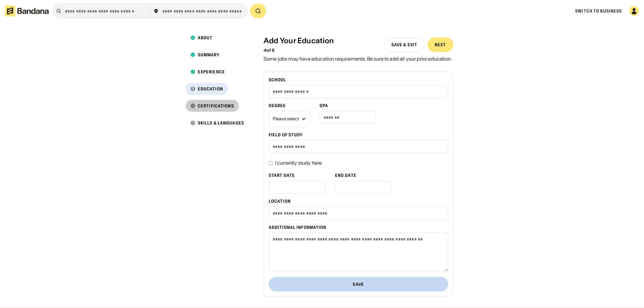 The image size is (644, 308). Describe the element at coordinates (209, 55) in the screenshot. I see `div: Summary` at that location.